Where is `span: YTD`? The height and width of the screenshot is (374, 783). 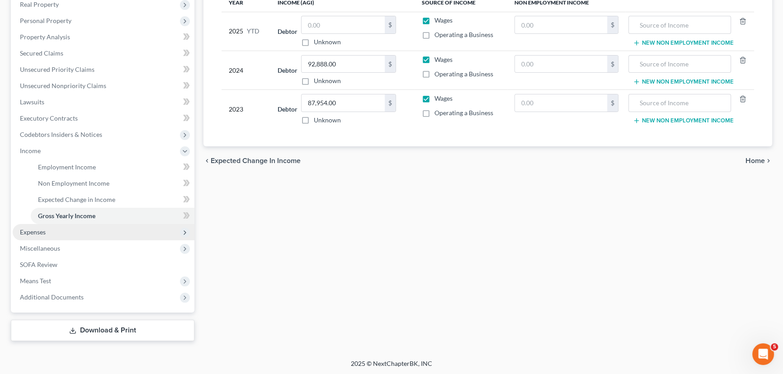 span: YTD is located at coordinates (253, 31).